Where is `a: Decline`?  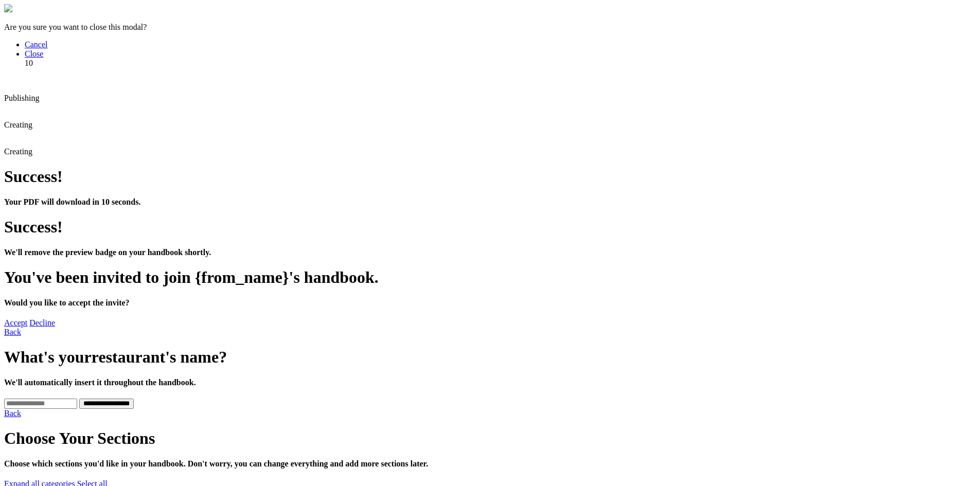 a: Decline is located at coordinates (42, 322).